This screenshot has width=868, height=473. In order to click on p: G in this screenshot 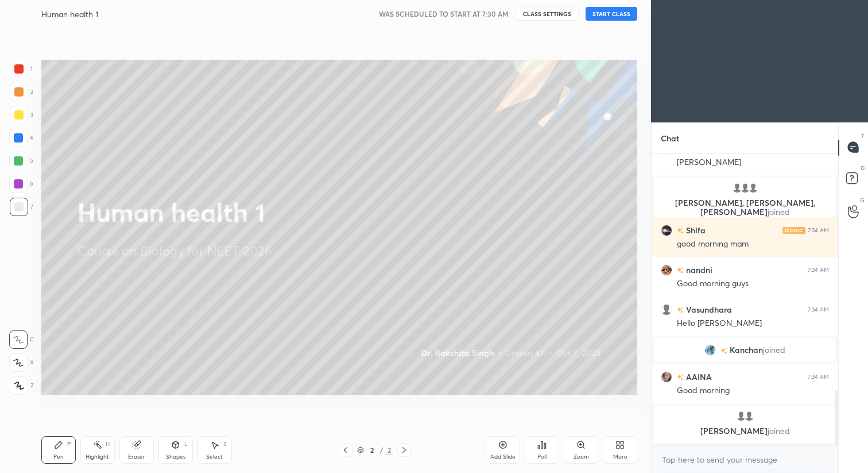, I will do `click(863, 200)`.